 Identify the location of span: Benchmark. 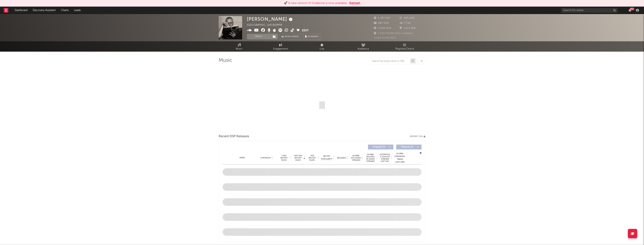
(292, 37).